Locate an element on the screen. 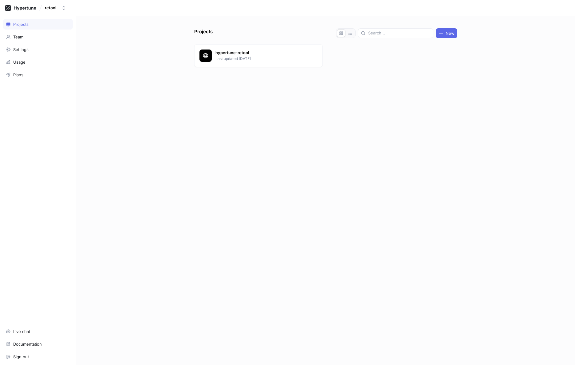 The width and height of the screenshot is (575, 365). div: Documentation is located at coordinates (27, 344).